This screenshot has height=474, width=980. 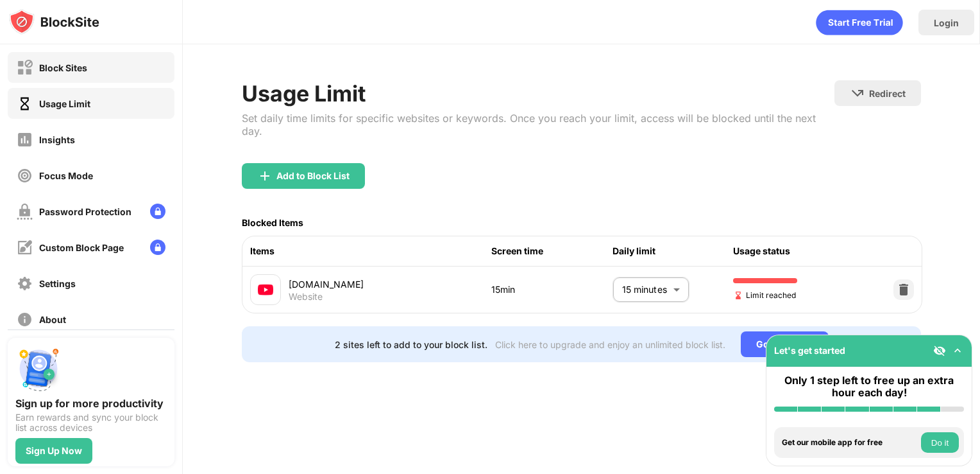 What do you see at coordinates (54, 451) in the screenshot?
I see `div: Sign Up Now` at bounding box center [54, 451].